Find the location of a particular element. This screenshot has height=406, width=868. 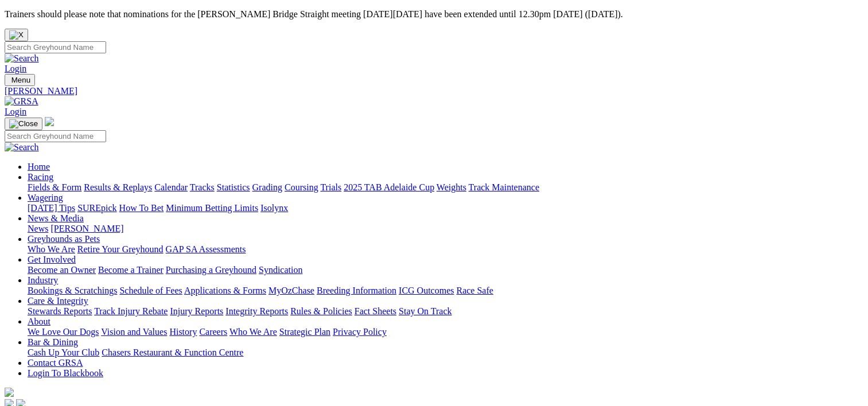

a: Careers is located at coordinates (213, 332).